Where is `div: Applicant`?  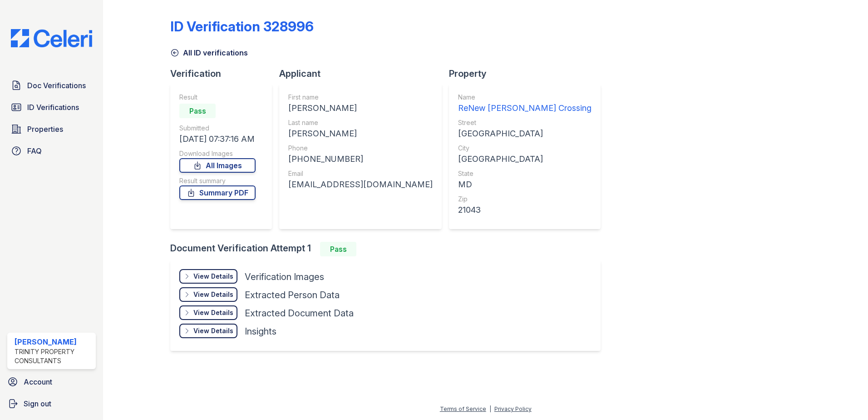
div: Applicant is located at coordinates (365, 74).